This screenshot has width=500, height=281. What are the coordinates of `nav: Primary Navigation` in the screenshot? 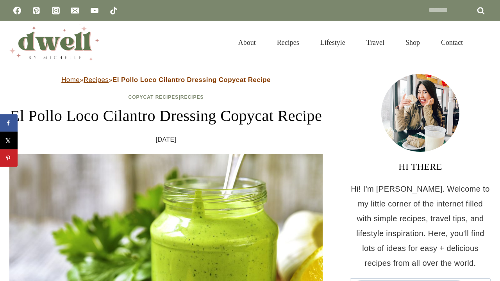 It's located at (350, 43).